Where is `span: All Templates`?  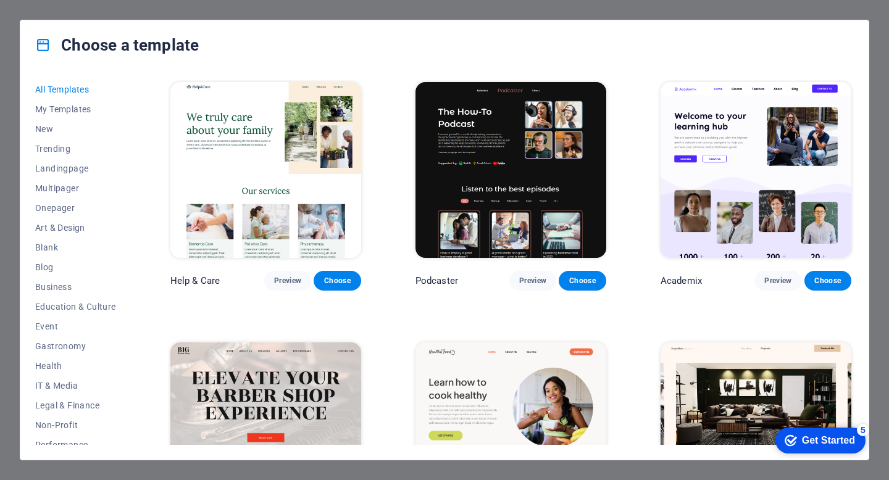
span: All Templates is located at coordinates (75, 90).